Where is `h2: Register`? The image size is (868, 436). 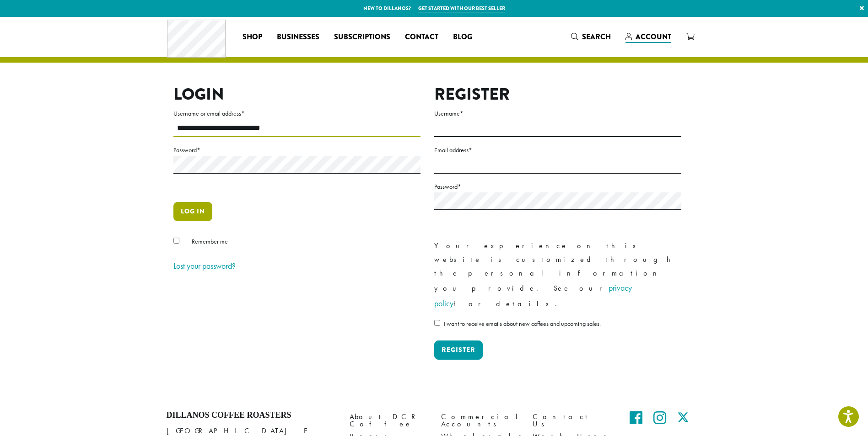 h2: Register is located at coordinates (558, 95).